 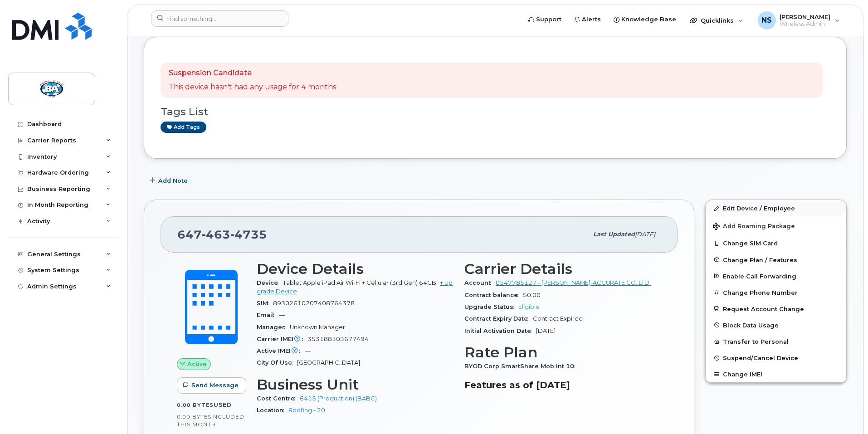 I want to click on span: Unknown Manager, so click(x=318, y=327).